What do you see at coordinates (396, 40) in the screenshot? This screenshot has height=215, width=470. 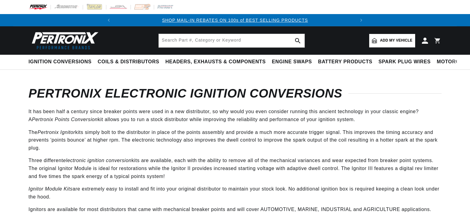 I see `span: Add my vehicle` at bounding box center [396, 40].